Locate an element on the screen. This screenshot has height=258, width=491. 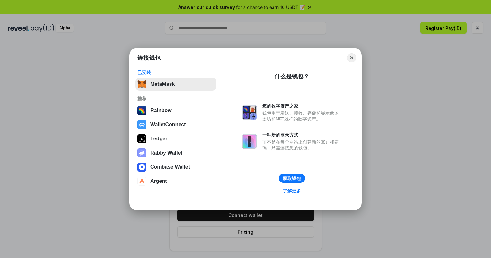
div: 您的数字资产之家 is located at coordinates (302, 106).